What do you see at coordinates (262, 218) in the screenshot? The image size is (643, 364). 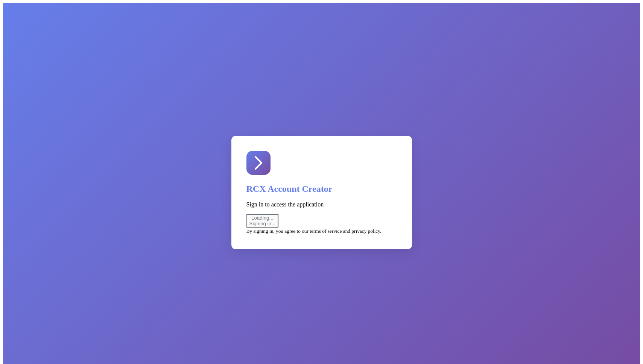 I see `span: Loading...` at bounding box center [262, 218].